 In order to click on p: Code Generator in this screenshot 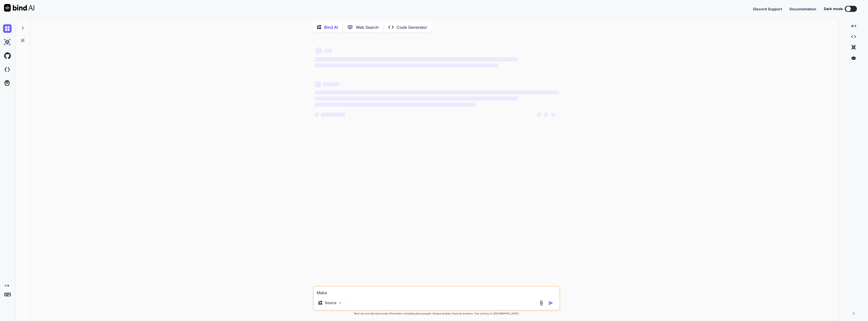, I will do `click(412, 28)`.